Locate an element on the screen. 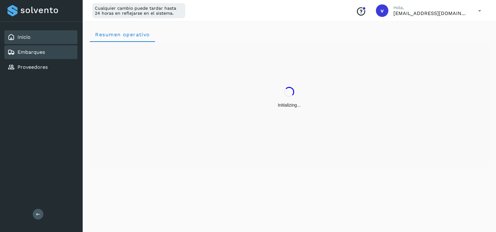  div: Embarques is located at coordinates (41, 52).